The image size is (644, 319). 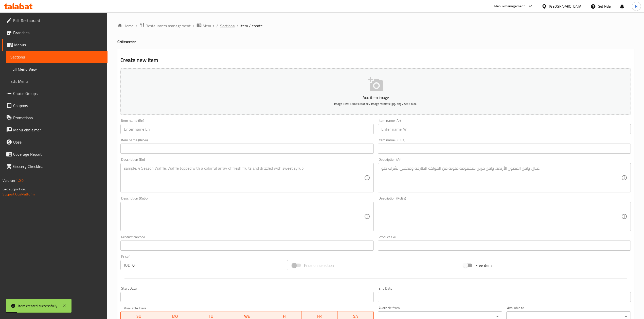 I want to click on h4: Grills section, so click(x=375, y=42).